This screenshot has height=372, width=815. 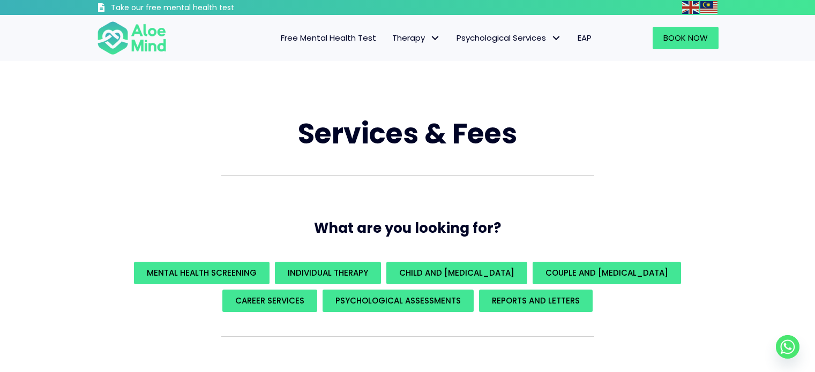 I want to click on a: Individual Therapy, so click(x=328, y=273).